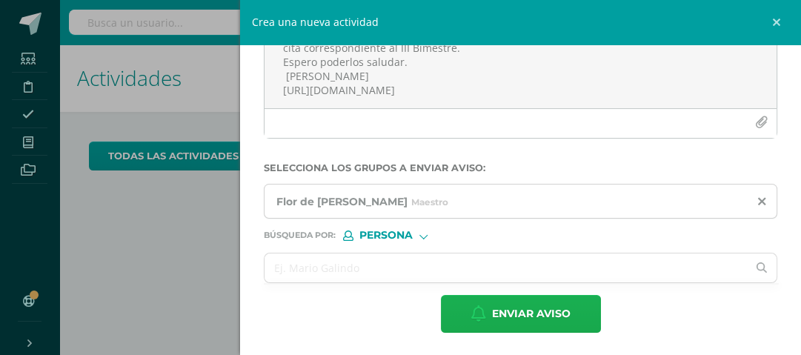  I want to click on label: Selecciona los grupos a enviar aviso :, so click(520, 167).